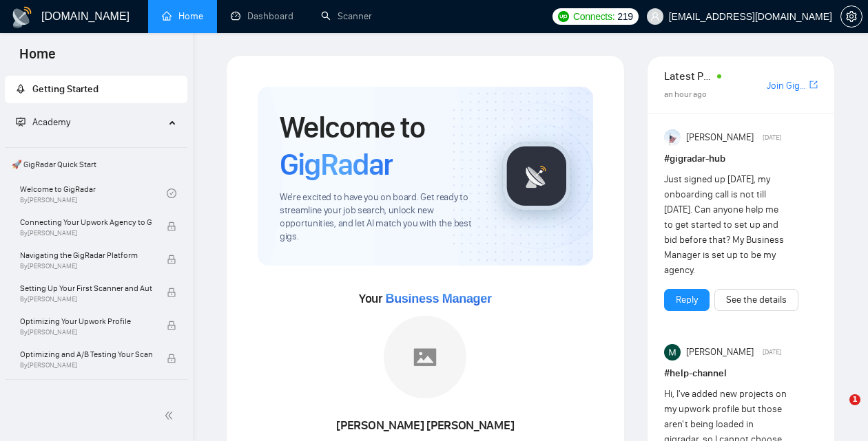 The image size is (868, 441). What do you see at coordinates (673, 138) in the screenshot?
I see `img: Anisuzzaman Khan` at bounding box center [673, 138].